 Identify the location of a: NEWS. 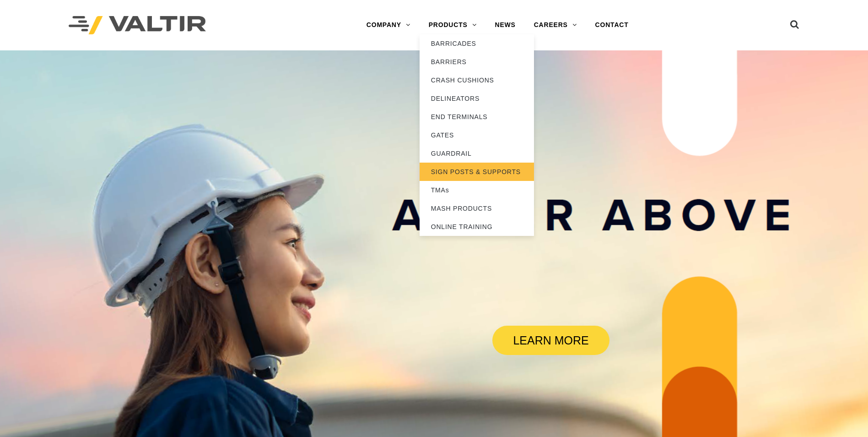
(505, 25).